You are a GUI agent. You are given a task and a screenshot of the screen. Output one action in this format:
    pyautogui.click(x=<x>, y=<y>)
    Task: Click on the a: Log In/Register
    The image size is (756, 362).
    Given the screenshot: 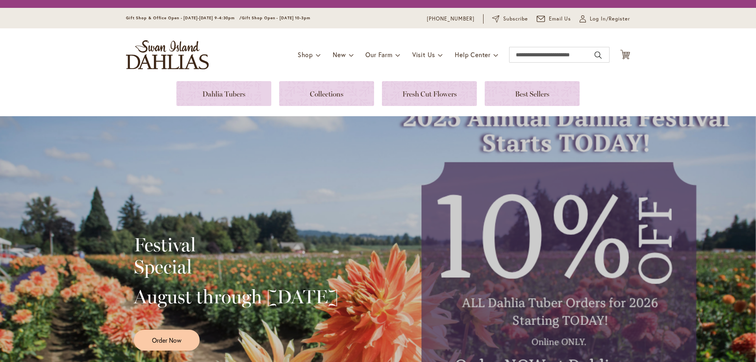 What is the action you would take?
    pyautogui.click(x=605, y=19)
    